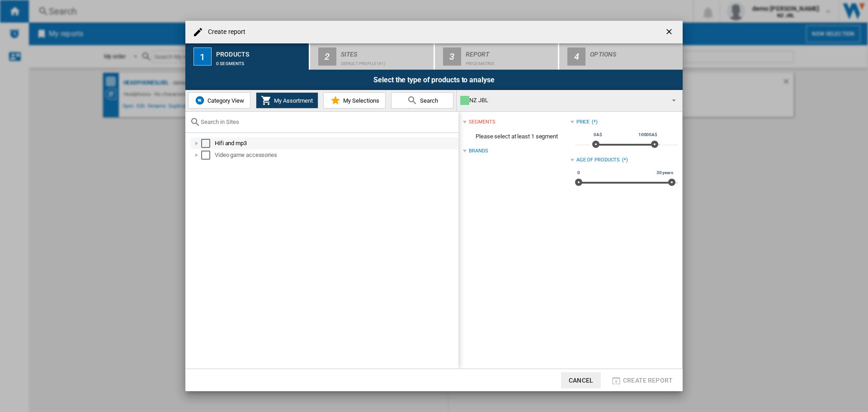  I want to click on button: getI18NText('BUTTONS.CLOSE_DIALOG'), so click(670, 32).